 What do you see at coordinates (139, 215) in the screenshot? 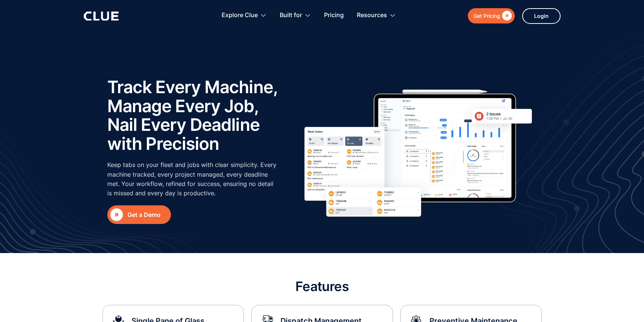
I see `a: Get a Demo` at bounding box center [139, 215].